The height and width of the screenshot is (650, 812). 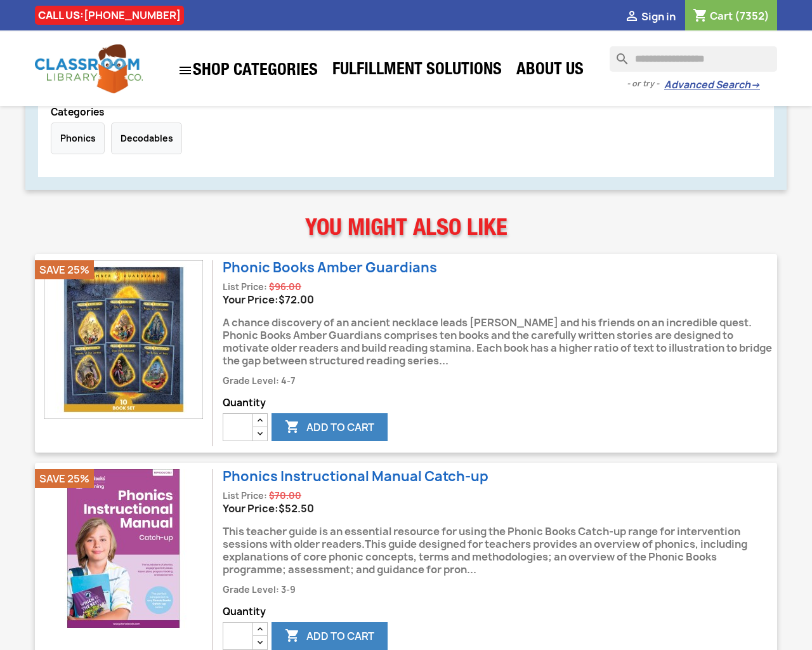 What do you see at coordinates (694, 59) in the screenshot?
I see `input: Search` at bounding box center [694, 59].